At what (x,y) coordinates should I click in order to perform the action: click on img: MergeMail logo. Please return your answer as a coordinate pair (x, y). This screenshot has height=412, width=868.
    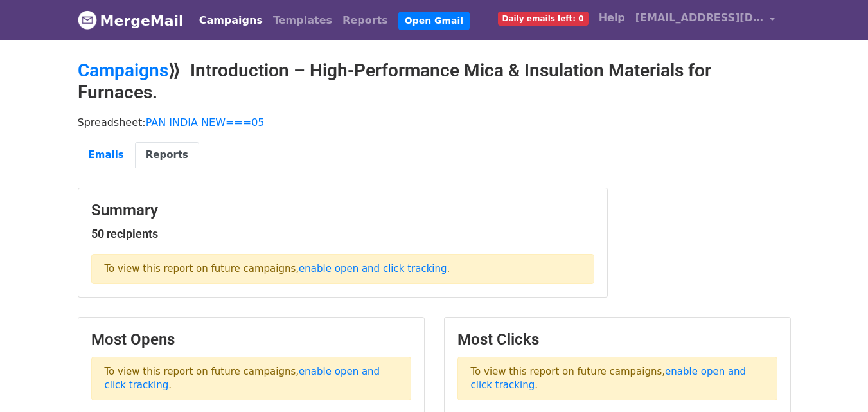
    Looking at the image, I should click on (88, 20).